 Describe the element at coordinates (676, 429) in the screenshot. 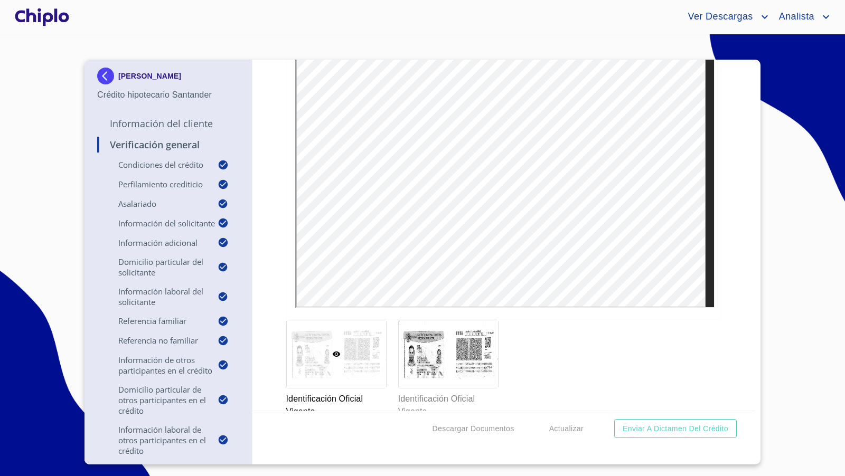

I see `span: Enviar a Dictamen del Crédito` at that location.